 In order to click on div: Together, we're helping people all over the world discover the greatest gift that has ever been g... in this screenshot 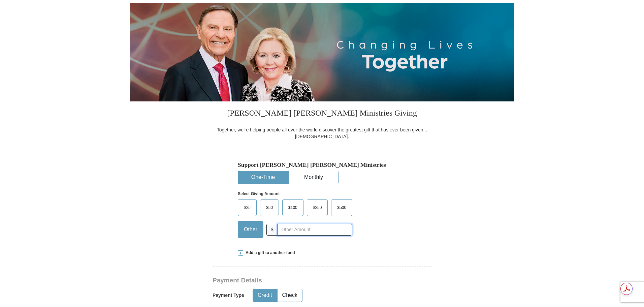, I will do `click(322, 133)`.